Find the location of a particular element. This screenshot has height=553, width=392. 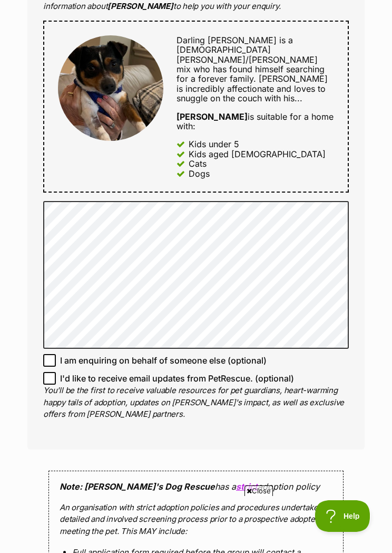

a: strict is located at coordinates (247, 486).